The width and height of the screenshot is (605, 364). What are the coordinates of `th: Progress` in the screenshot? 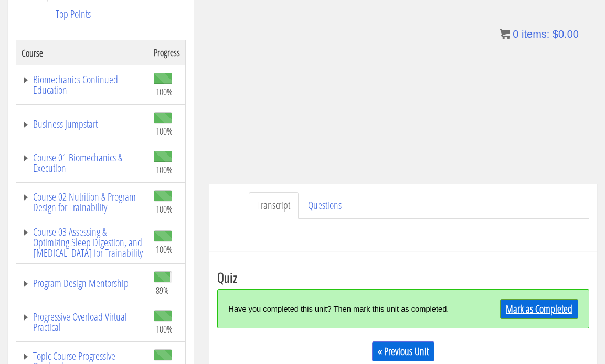 It's located at (167, 53).